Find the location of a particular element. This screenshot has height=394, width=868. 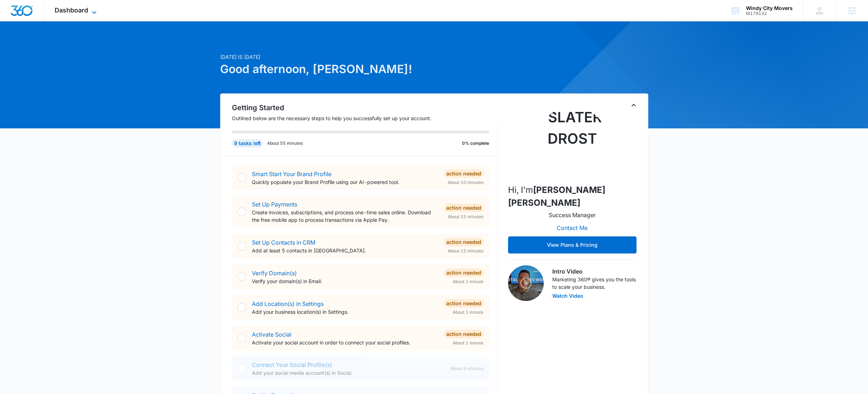

p: Add your business location(s) in Settings. is located at coordinates (345, 311).